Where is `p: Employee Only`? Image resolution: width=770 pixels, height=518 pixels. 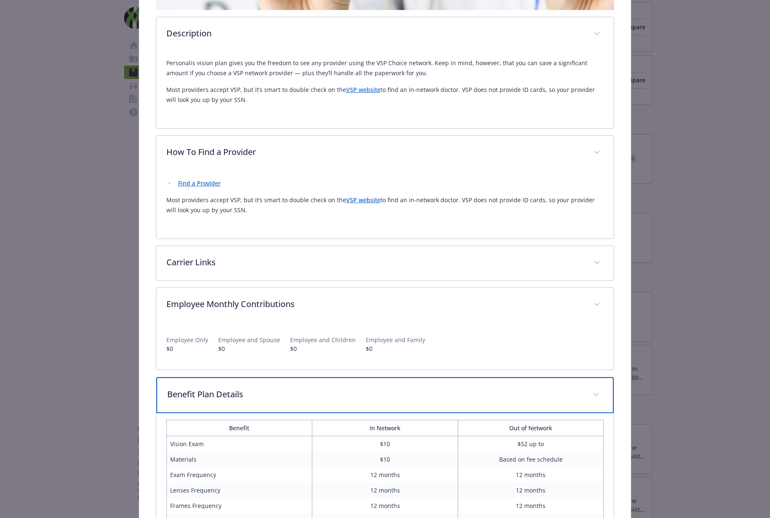 p: Employee Only is located at coordinates (187, 340).